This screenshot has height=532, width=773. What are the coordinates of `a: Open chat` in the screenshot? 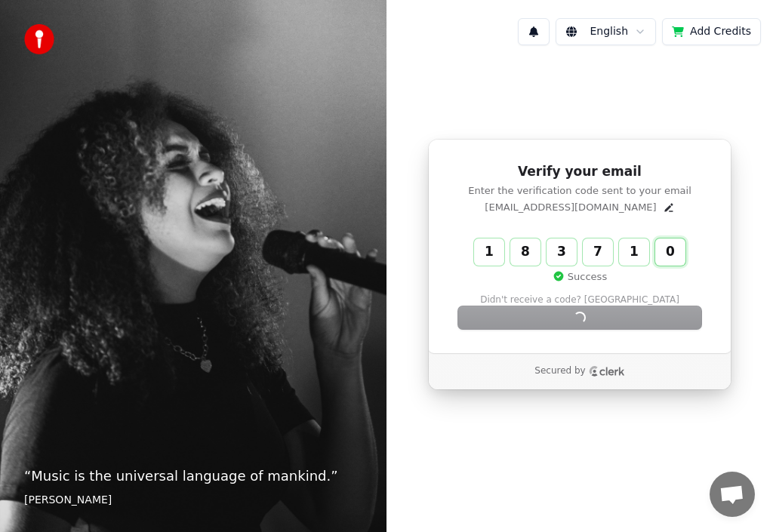 It's located at (732, 494).